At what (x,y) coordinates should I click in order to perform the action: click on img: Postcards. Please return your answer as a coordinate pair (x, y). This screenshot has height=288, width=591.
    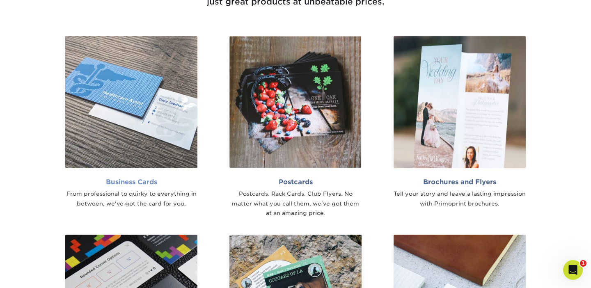
    Looking at the image, I should click on (296, 102).